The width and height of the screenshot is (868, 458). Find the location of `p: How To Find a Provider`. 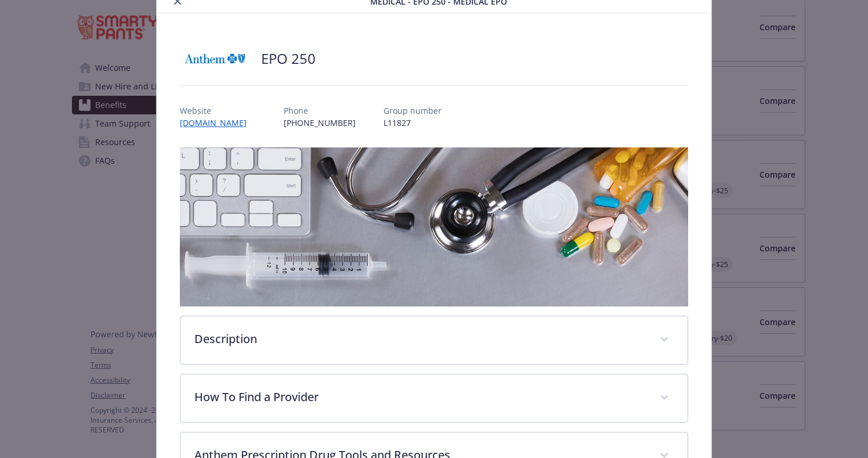

p: How To Find a Provider is located at coordinates (420, 398).